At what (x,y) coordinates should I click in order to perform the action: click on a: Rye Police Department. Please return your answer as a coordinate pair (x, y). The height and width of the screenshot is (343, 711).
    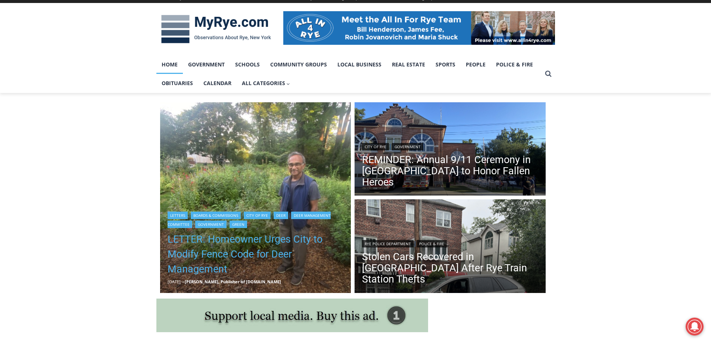
    Looking at the image, I should click on (388, 244).